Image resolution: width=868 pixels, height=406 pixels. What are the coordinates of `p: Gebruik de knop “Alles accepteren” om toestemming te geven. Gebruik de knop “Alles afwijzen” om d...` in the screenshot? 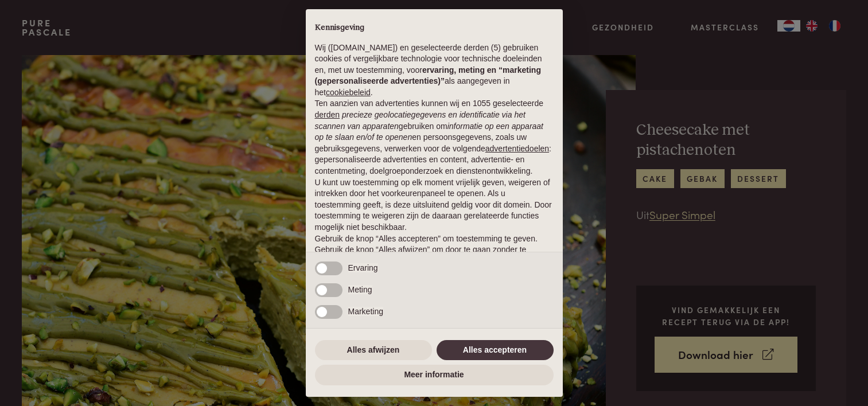 It's located at (434, 250).